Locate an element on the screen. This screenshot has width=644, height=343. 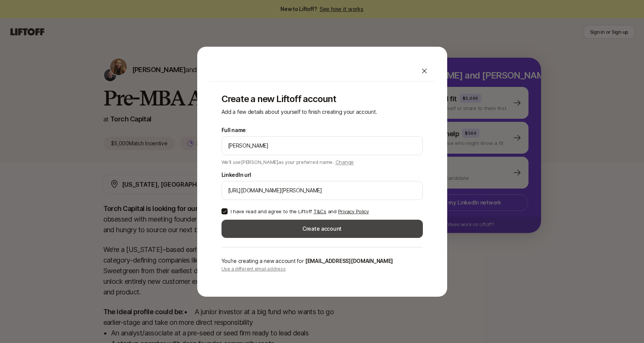
a: T&Cs is located at coordinates (320, 212).